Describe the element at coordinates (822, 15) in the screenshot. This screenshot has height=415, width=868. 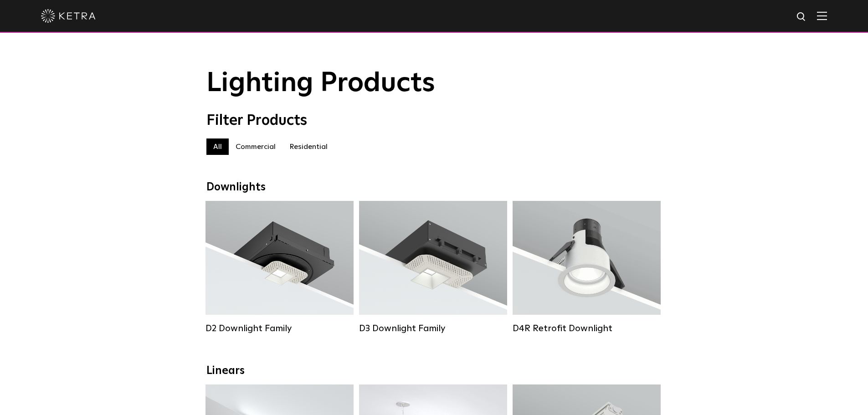
I see `img: Hamburger%20Nav.svg` at that location.